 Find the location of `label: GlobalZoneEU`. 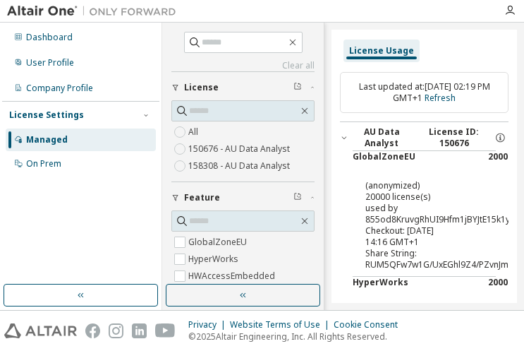

label: GlobalZoneEU is located at coordinates (219, 242).